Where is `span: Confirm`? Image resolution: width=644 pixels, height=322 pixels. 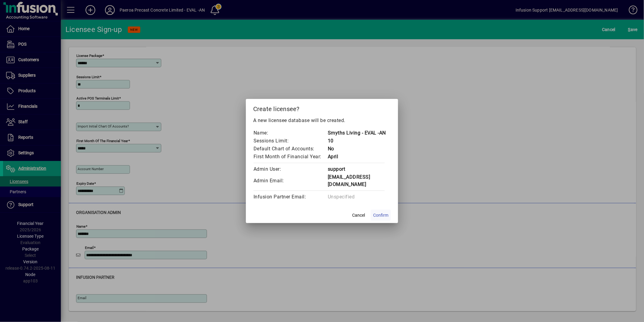
span: Confirm is located at coordinates (380, 215).